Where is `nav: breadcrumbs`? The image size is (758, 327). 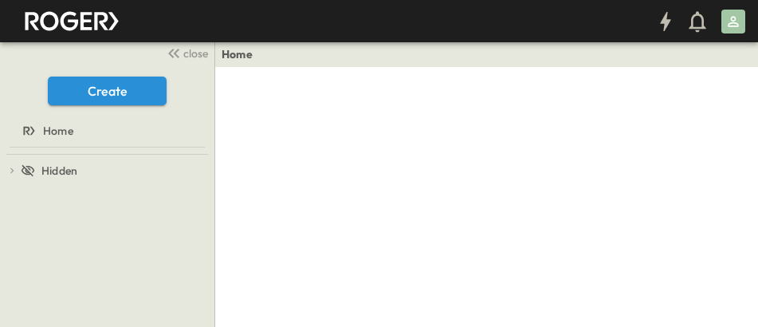 nav: breadcrumbs is located at coordinates (241, 54).